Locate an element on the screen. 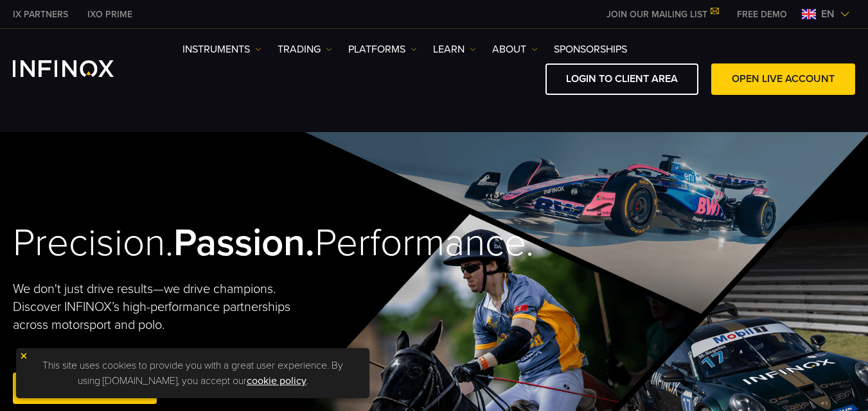 The height and width of the screenshot is (411, 868). a: Learn is located at coordinates (454, 49).